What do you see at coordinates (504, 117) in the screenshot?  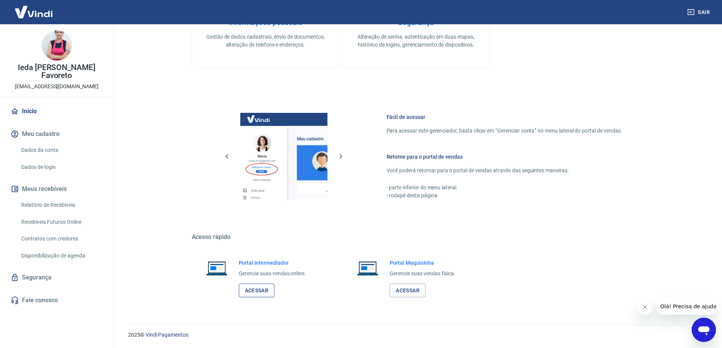 I see `h6: Fácil de acessar` at bounding box center [504, 117].